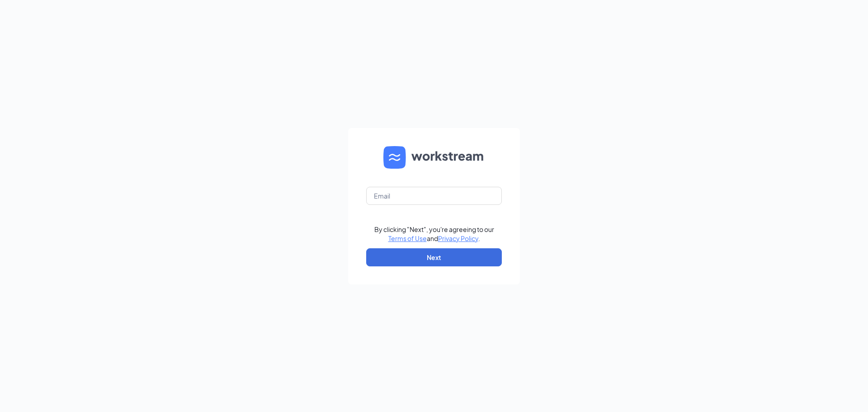 Image resolution: width=868 pixels, height=412 pixels. What do you see at coordinates (434, 234) in the screenshot?
I see `div: By clicking "Next", you're agreeing to our and .` at bounding box center [434, 234].